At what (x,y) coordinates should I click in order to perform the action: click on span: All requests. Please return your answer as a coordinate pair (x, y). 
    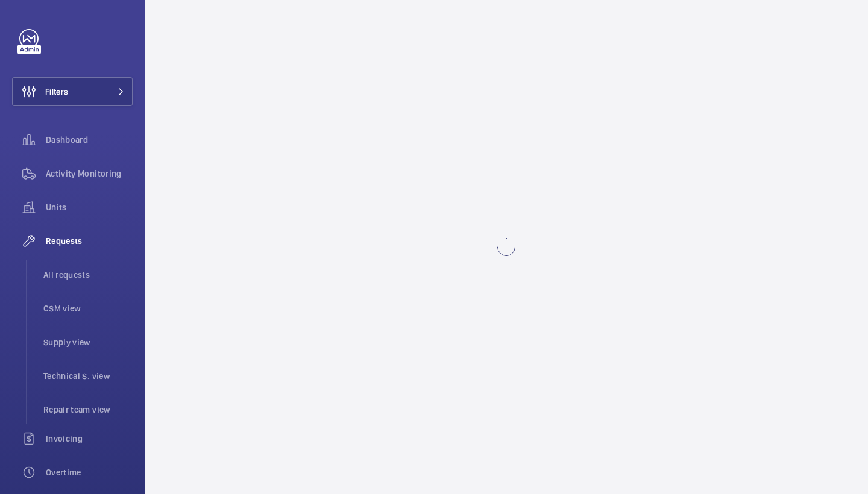
    Looking at the image, I should click on (88, 275).